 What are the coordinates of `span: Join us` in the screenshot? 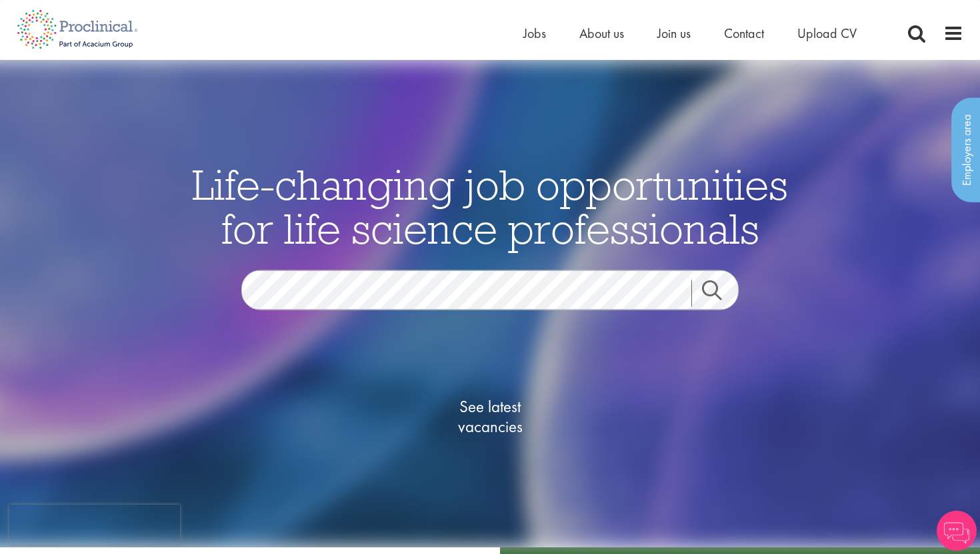 It's located at (674, 34).